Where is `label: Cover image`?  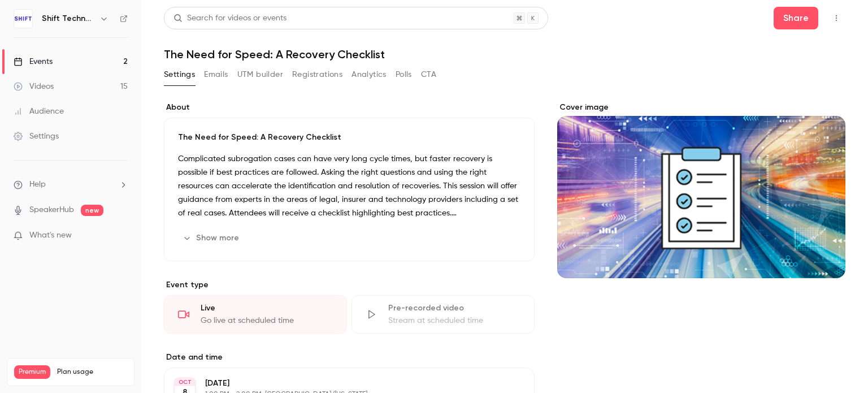 label: Cover image is located at coordinates (701, 108).